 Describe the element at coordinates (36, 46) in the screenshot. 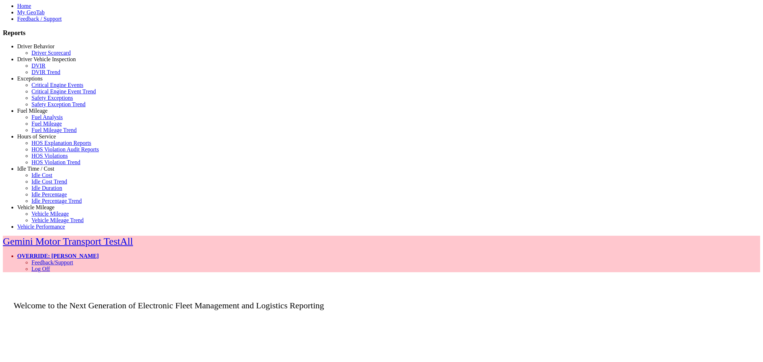

I see `a: Driver Behavior` at that location.